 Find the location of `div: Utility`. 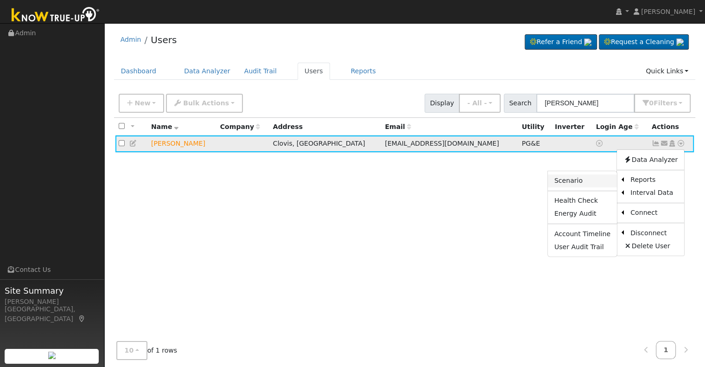

div: Utility is located at coordinates (535, 127).